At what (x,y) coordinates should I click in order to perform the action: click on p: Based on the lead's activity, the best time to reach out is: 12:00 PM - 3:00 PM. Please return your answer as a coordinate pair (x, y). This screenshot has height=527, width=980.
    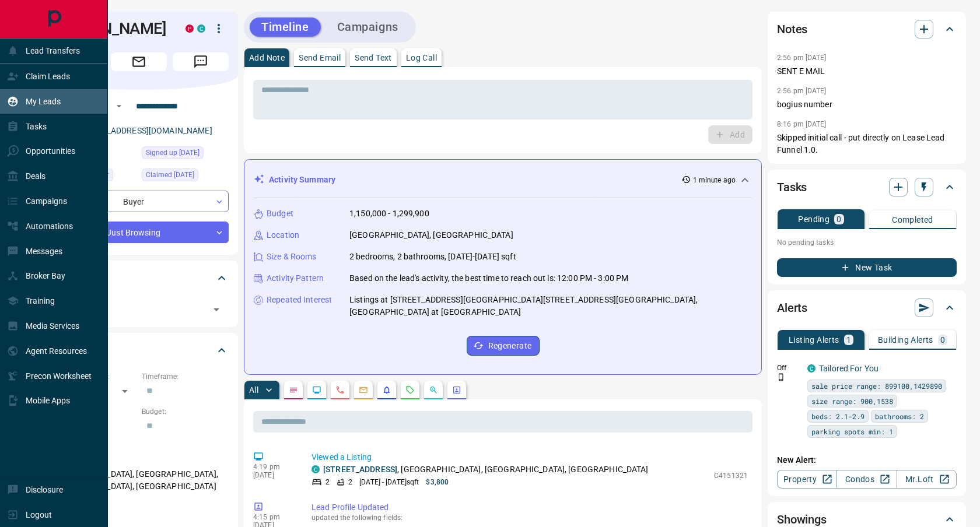
    Looking at the image, I should click on (489, 278).